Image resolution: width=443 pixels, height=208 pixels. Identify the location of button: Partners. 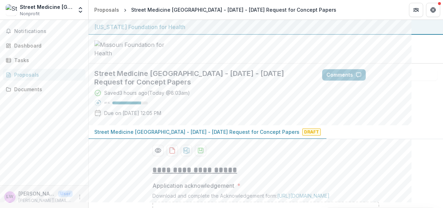
(416, 10).